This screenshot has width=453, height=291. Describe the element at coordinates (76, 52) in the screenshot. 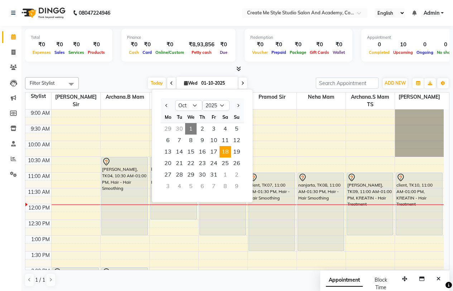

I see `span: Services` at that location.